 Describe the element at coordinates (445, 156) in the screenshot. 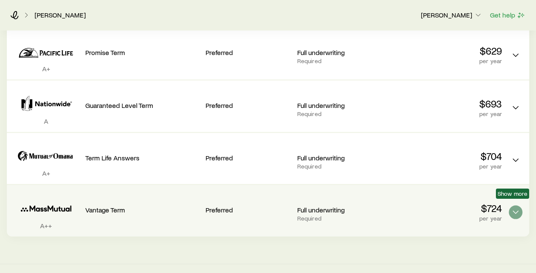

I see `p: $704` at that location.